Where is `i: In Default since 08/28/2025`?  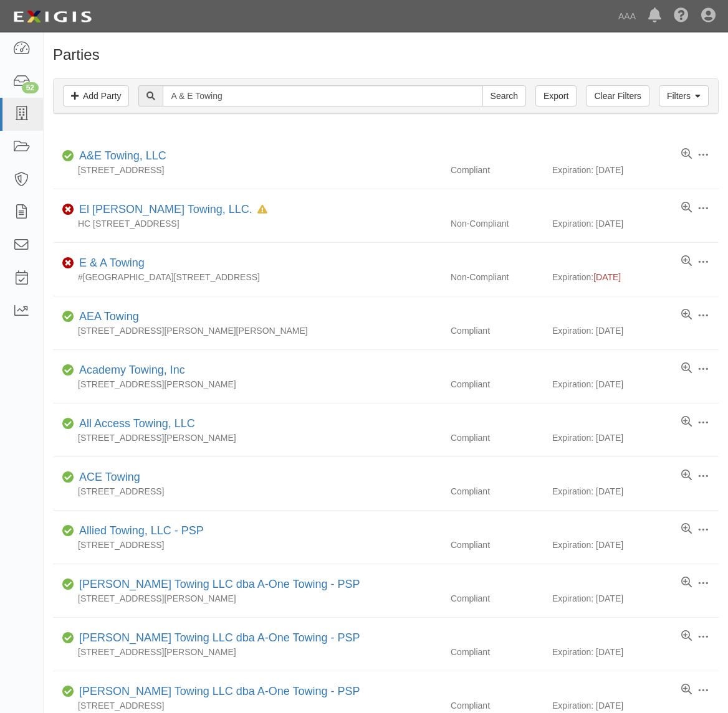
i: In Default since 08/28/2025 is located at coordinates (262, 210).